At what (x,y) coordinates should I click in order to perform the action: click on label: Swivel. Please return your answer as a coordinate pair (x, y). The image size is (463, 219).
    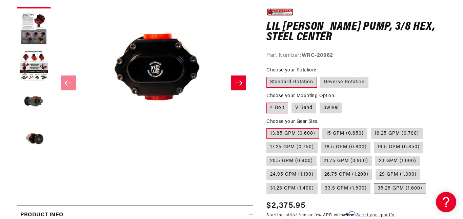
    Looking at the image, I should click on (331, 108).